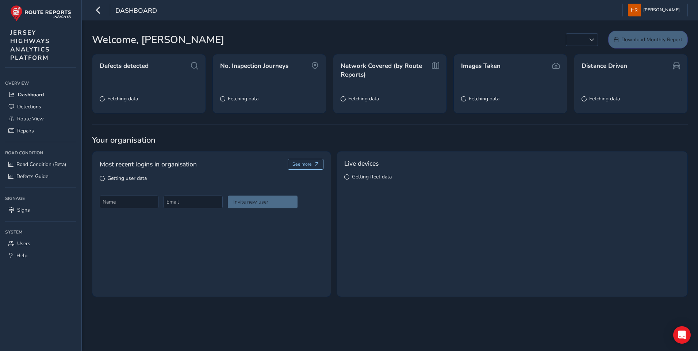 The image size is (698, 351). Describe the element at coordinates (390, 140) in the screenshot. I see `span: Your organisation` at that location.